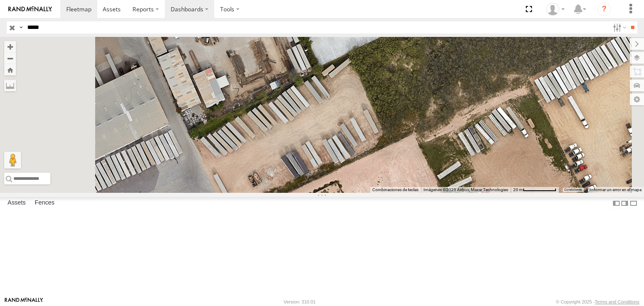 The image size is (644, 306). I want to click on label: Assets, so click(16, 203).